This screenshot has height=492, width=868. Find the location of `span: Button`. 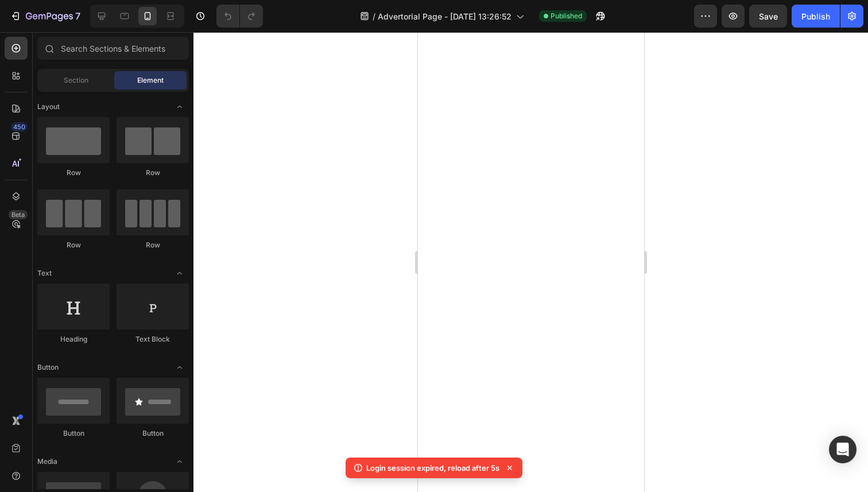

span: Button is located at coordinates (48, 367).